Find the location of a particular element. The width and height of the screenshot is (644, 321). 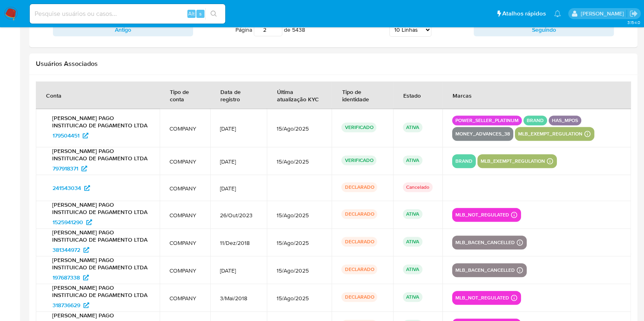

h2: Usuários Associados is located at coordinates (334, 64).